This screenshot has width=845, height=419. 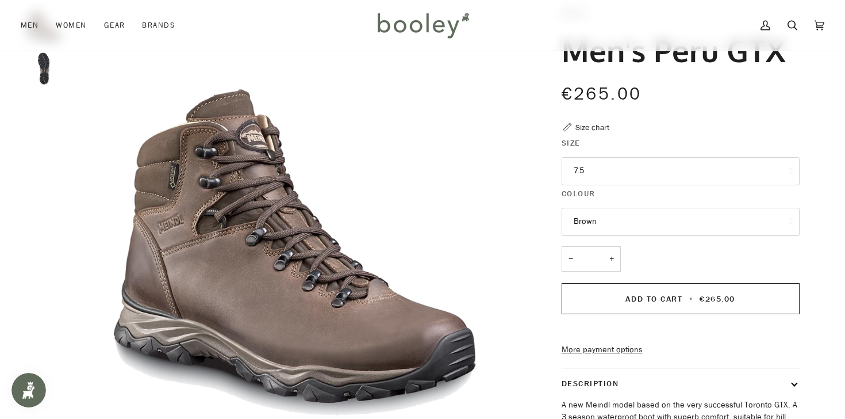 What do you see at coordinates (423, 25) in the screenshot?
I see `img: Booley` at bounding box center [423, 25].